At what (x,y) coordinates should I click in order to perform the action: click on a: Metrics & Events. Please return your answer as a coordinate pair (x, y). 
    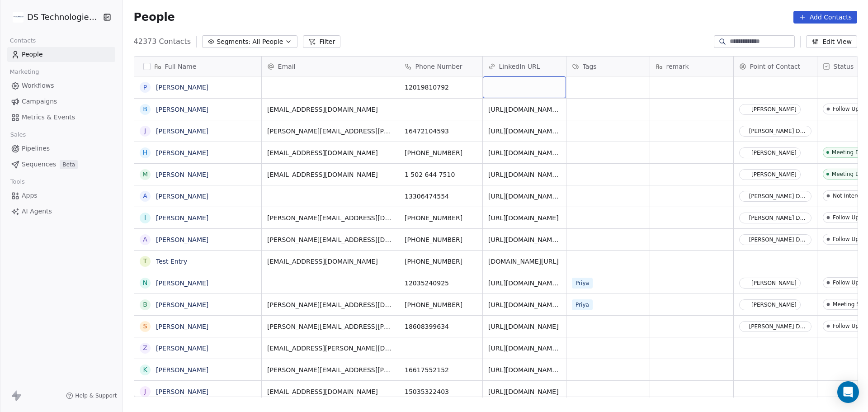
    Looking at the image, I should click on (61, 117).